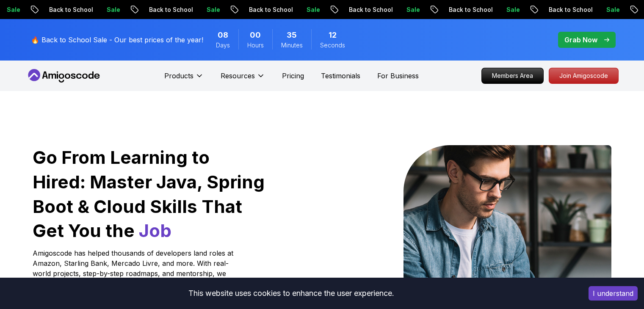 The height and width of the screenshot is (309, 644). What do you see at coordinates (255, 45) in the screenshot?
I see `span: Hours` at bounding box center [255, 45].